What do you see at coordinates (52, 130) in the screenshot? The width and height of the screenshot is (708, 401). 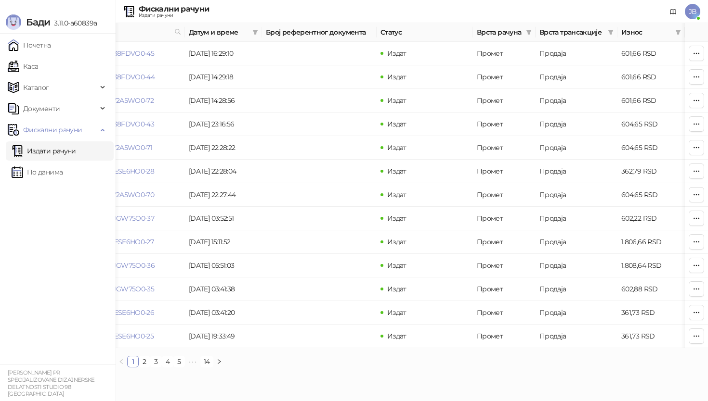 I see `span: Фискални рачуни` at bounding box center [52, 130].